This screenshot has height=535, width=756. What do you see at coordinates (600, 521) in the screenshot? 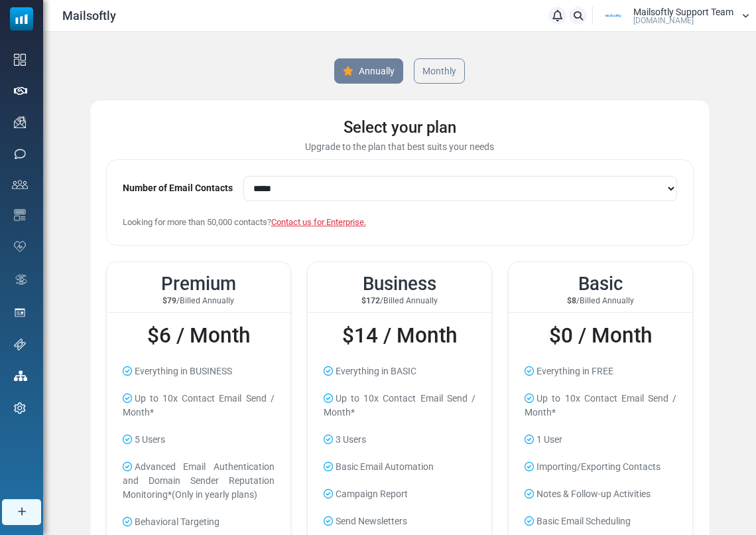
I see `li: Basic Email Scheduling` at bounding box center [600, 521].